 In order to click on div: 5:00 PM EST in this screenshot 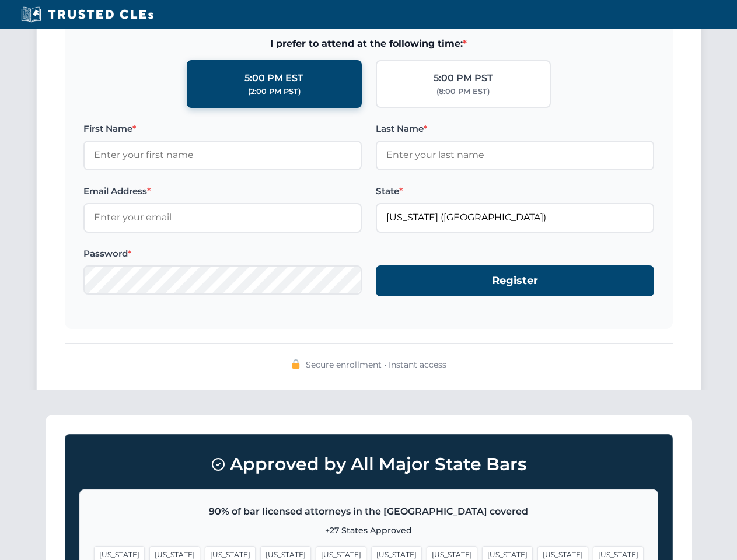, I will do `click(273, 78)`.